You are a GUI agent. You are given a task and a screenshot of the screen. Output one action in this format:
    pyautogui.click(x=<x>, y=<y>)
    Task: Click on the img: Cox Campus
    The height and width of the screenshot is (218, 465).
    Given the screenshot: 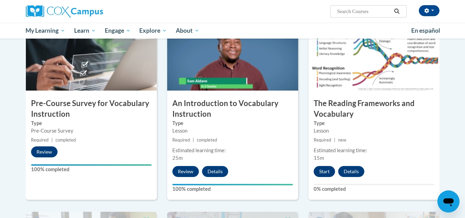 What is the action you would take?
    pyautogui.click(x=64, y=11)
    